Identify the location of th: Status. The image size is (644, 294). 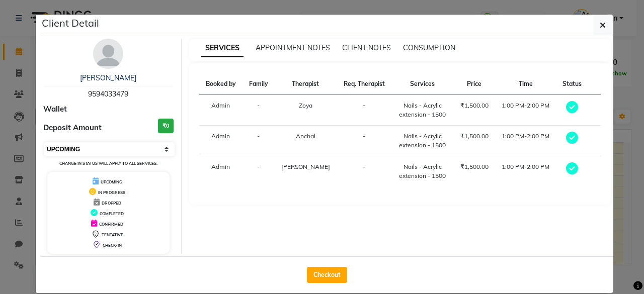
(573, 84).